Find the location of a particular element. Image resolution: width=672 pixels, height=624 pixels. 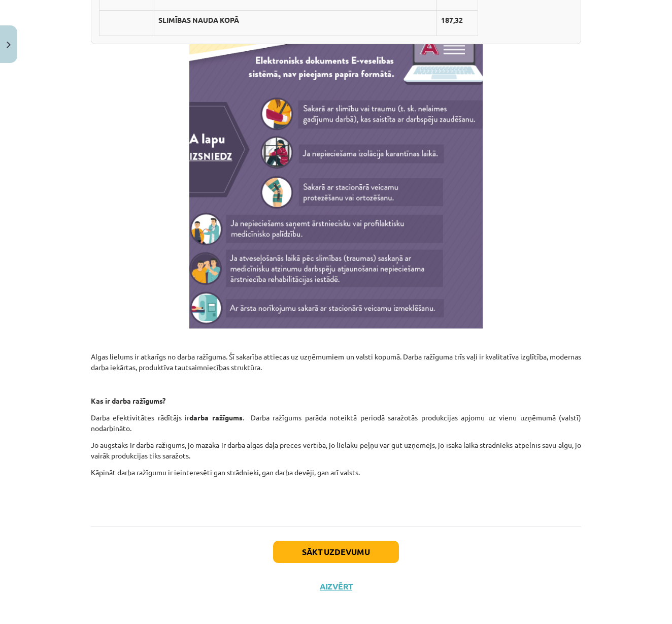

strong: Kas ir darba ražīgums? is located at coordinates (128, 401).